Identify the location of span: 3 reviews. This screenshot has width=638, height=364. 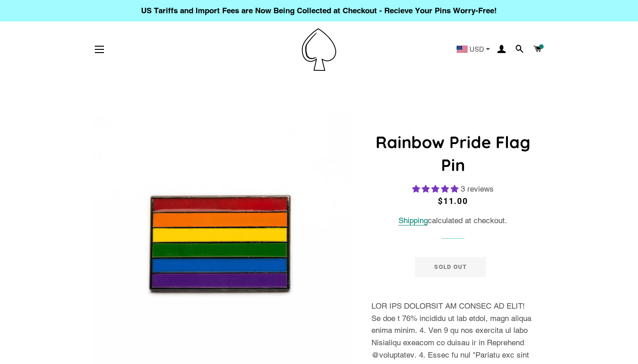
(477, 189).